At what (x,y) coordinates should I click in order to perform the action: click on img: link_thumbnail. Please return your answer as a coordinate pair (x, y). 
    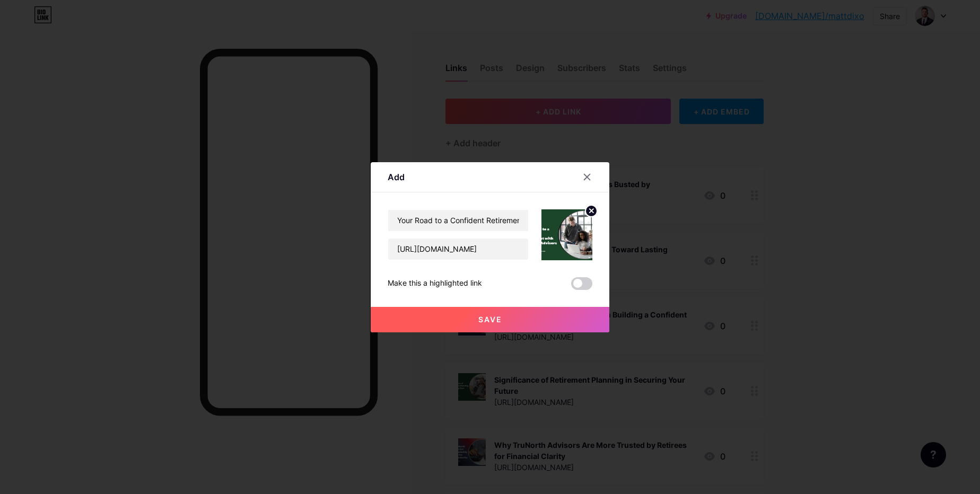
    Looking at the image, I should click on (567, 235).